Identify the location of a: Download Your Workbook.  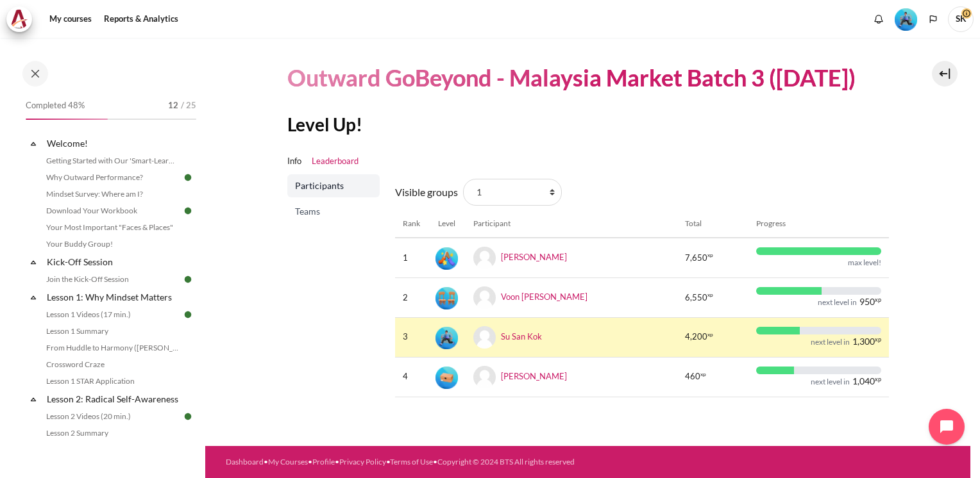
(112, 211).